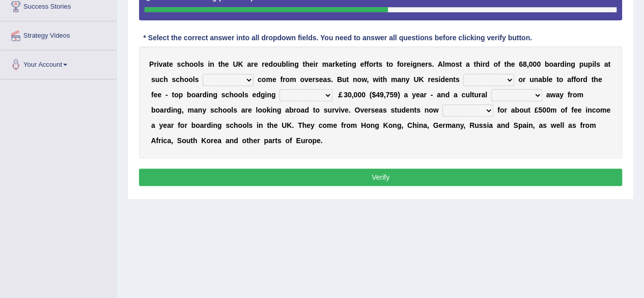 The image size is (644, 298). I want to click on b: 0, so click(531, 64).